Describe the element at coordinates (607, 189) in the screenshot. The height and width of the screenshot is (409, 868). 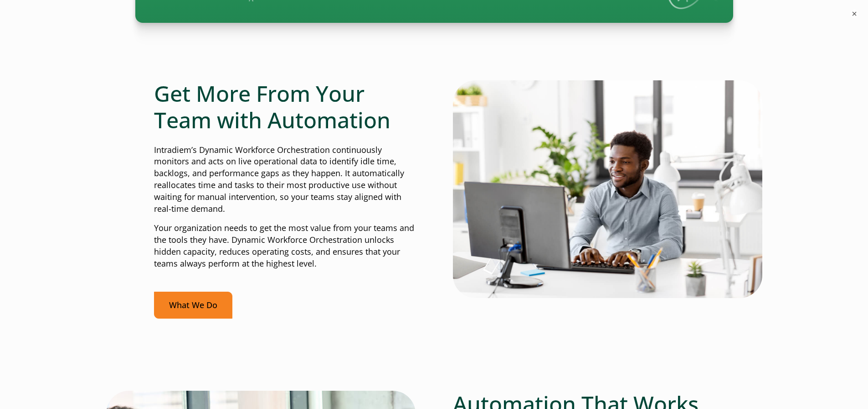
I see `img: Man typing on computer with real-time automation` at that location.